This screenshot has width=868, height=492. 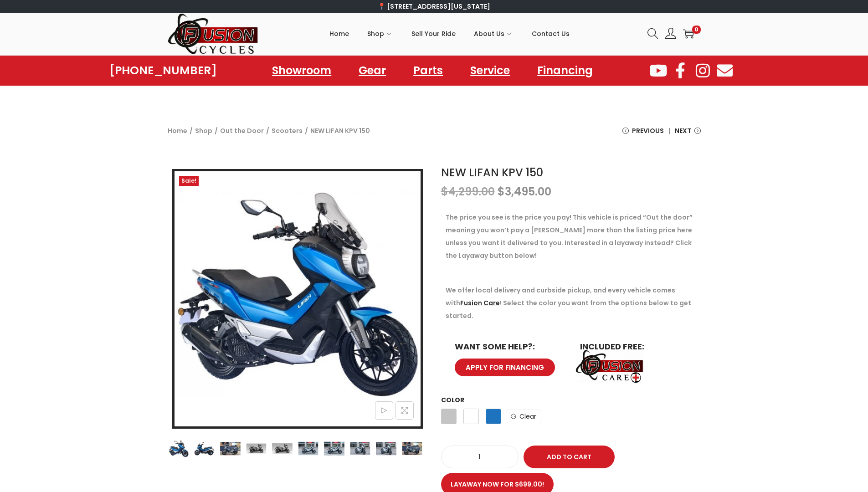 What do you see at coordinates (550, 33) in the screenshot?
I see `span: Contact Us` at bounding box center [550, 33].